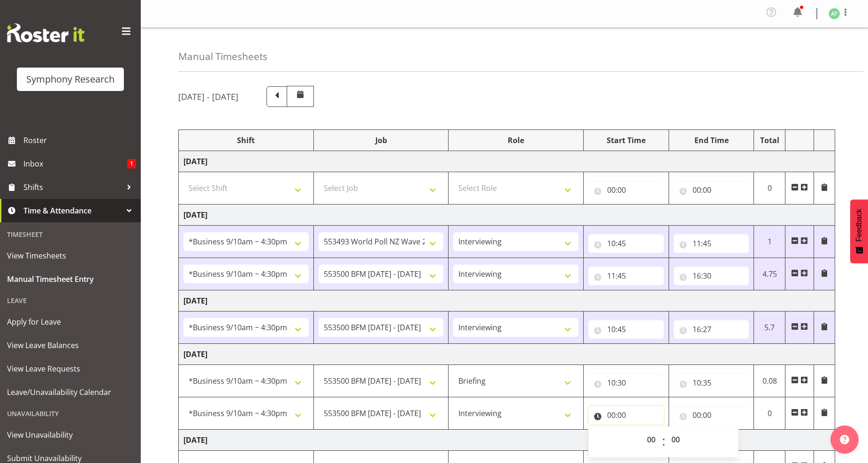 This screenshot has width=868, height=463. Describe the element at coordinates (626, 140) in the screenshot. I see `div: Start Time` at that location.